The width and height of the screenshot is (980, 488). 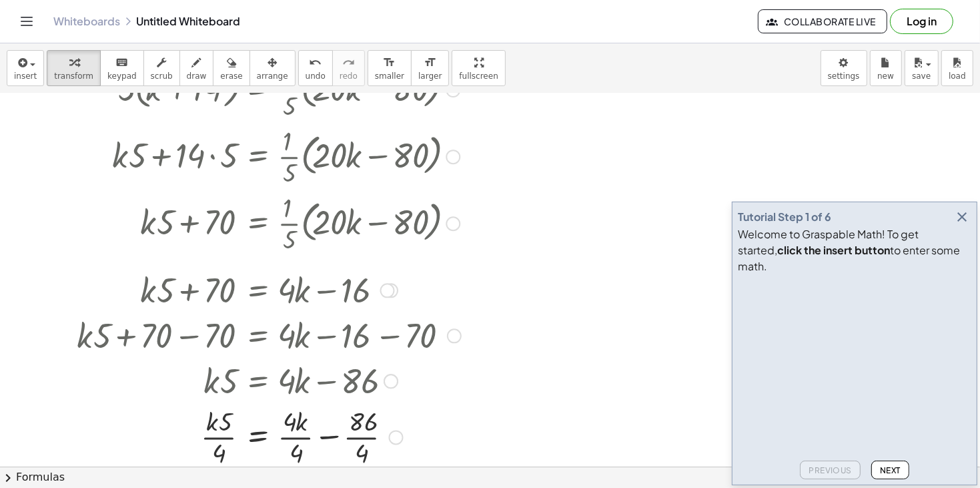 What do you see at coordinates (844, 68) in the screenshot?
I see `button: settings` at bounding box center [844, 68].